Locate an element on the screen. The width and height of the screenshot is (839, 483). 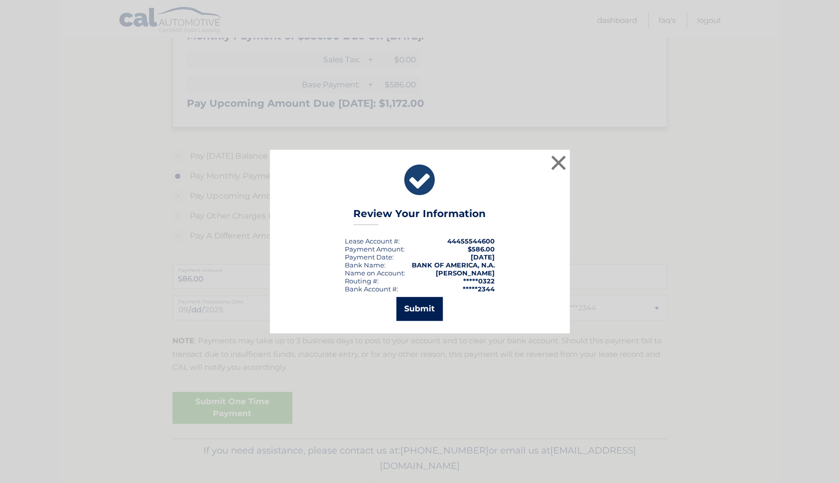
div: Bank Account #: is located at coordinates (371, 289).